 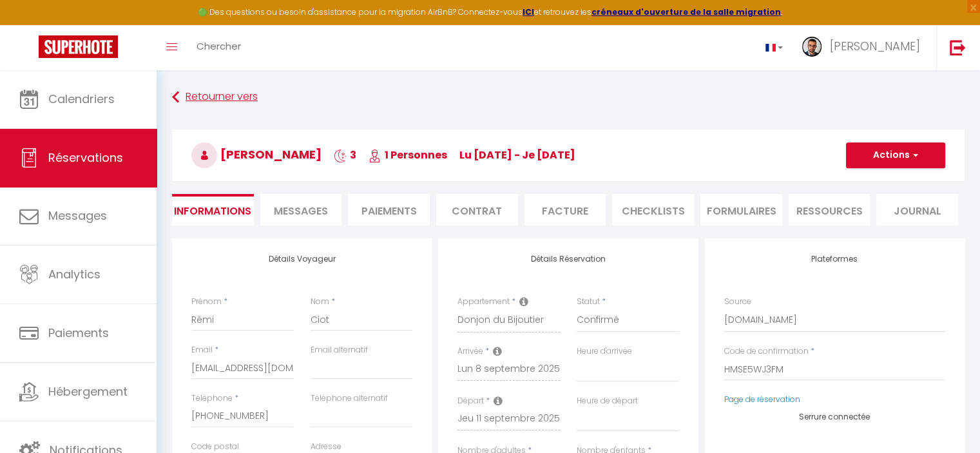 I want to click on h4: Plateformes, so click(x=834, y=259).